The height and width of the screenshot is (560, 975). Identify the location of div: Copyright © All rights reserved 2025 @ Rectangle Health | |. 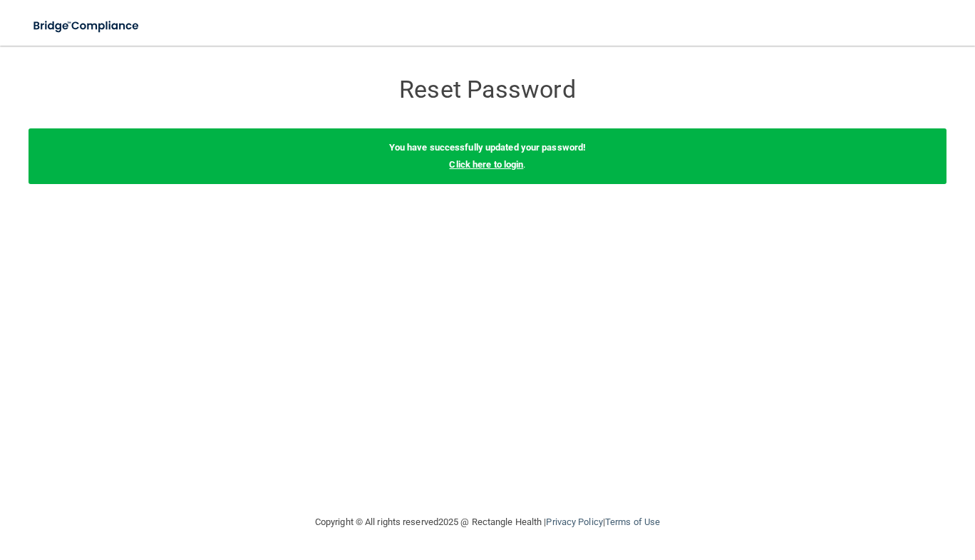
(488, 522).